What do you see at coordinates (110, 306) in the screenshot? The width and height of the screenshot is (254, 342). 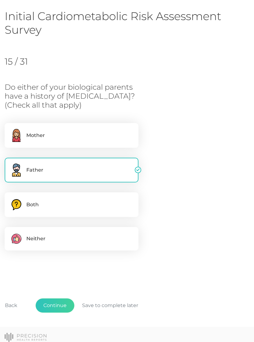 I see `button: Save to complete later` at bounding box center [110, 306].